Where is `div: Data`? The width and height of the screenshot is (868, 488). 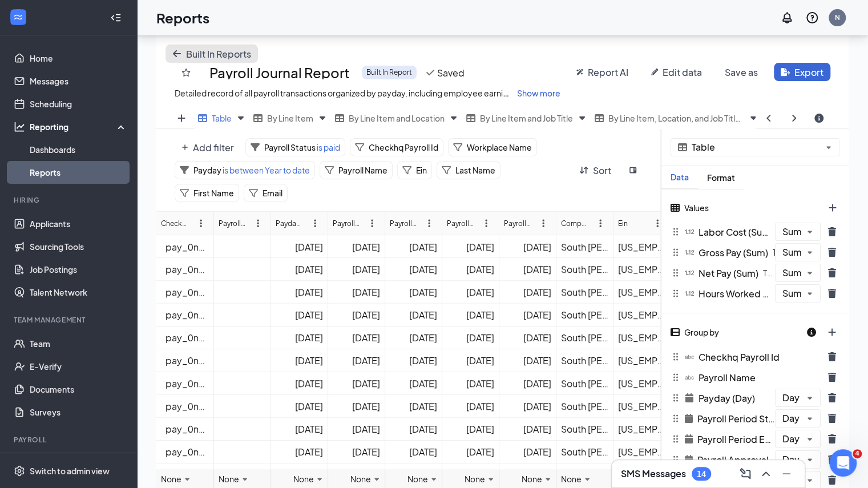 div: Data is located at coordinates (680, 177).